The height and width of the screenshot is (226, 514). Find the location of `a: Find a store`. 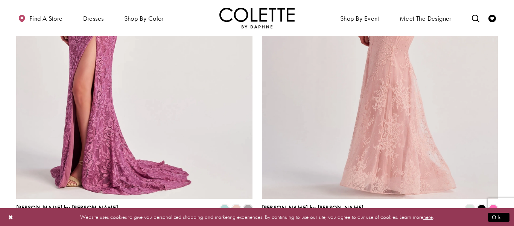

a: Find a store is located at coordinates (40, 18).